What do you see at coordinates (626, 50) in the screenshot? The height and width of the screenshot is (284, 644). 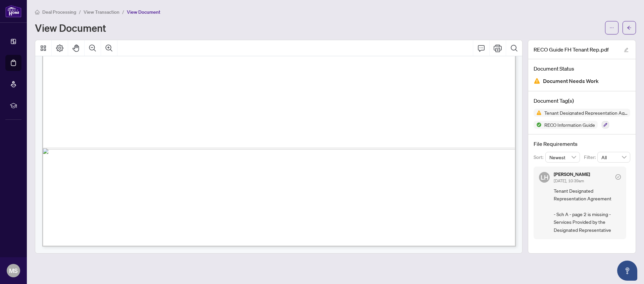 I see `span: edit` at bounding box center [626, 50].